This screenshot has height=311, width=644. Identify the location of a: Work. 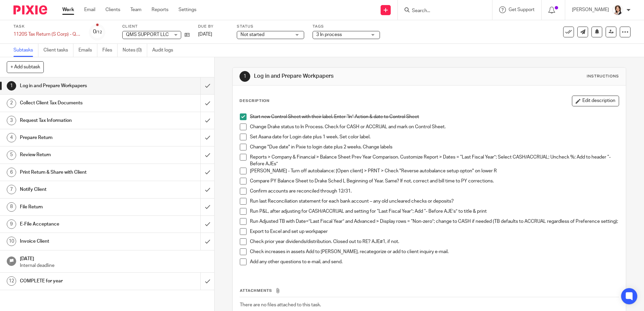
(68, 10).